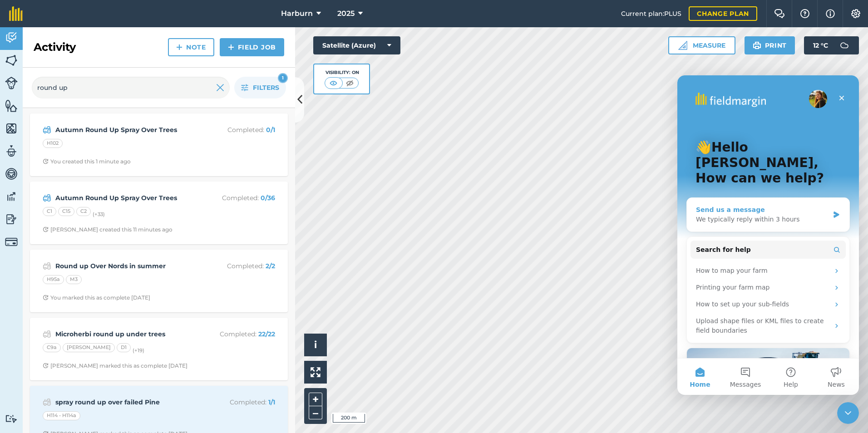  What do you see at coordinates (53, 280) in the screenshot?
I see `div: H95a` at bounding box center [53, 280].